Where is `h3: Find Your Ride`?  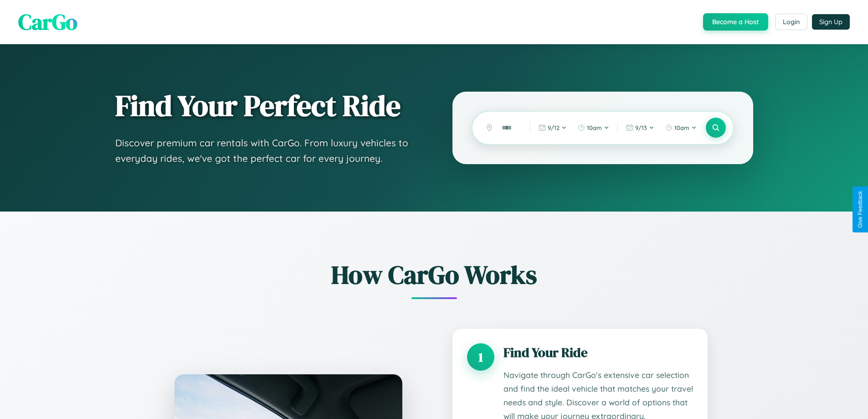
h3: Find Your Ride is located at coordinates (598, 353).